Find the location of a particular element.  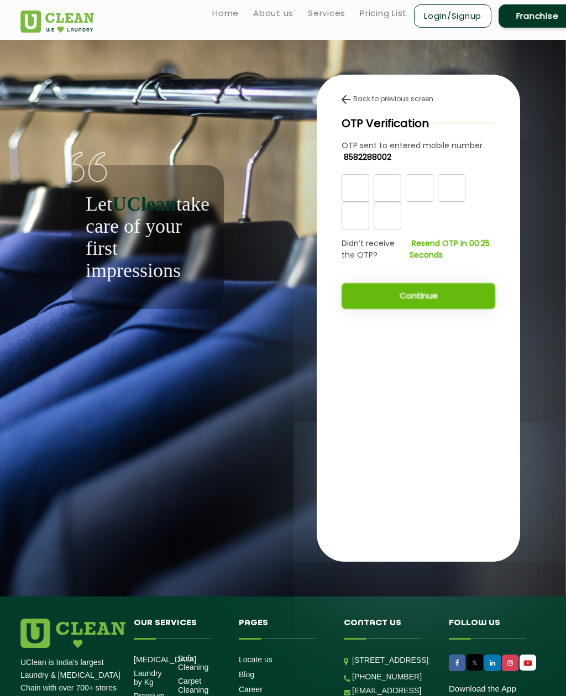

img: logo.png is located at coordinates (73, 633).